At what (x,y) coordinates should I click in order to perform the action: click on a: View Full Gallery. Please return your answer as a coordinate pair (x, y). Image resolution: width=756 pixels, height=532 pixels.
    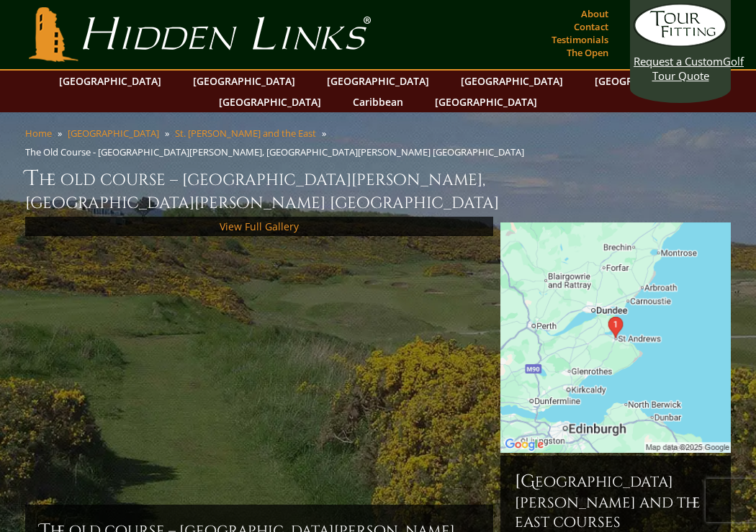
    Looking at the image, I should click on (259, 226).